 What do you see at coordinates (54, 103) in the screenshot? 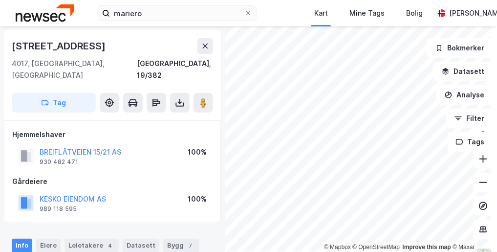
I see `button: Tag` at bounding box center [54, 103].